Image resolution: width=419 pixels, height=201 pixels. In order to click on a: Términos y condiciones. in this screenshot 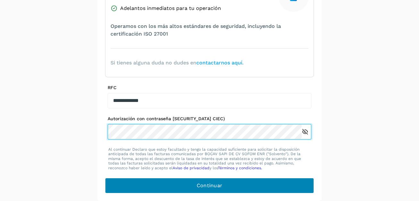, I will do `click(240, 168)`.